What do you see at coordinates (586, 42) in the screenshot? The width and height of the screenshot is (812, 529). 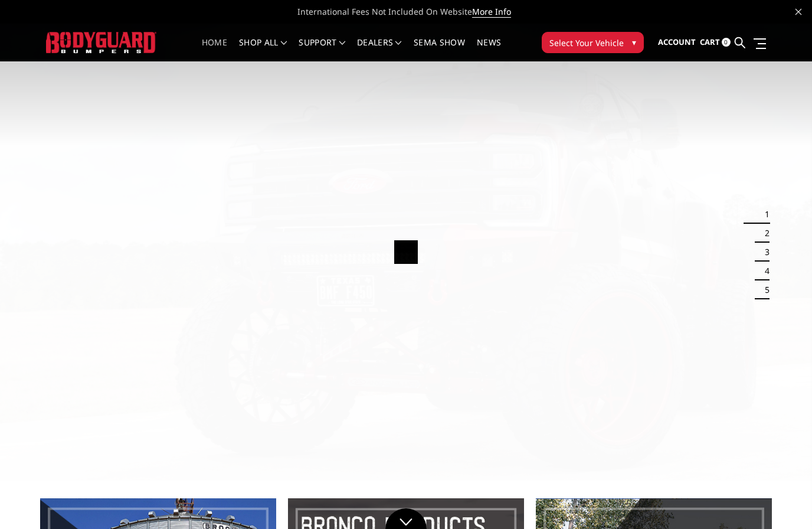 I see `span: Select Your Vehicle` at bounding box center [586, 42].